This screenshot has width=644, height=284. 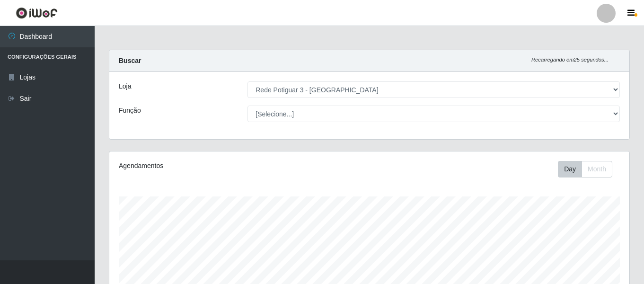 What do you see at coordinates (585, 169) in the screenshot?
I see `div: First group` at bounding box center [585, 169].